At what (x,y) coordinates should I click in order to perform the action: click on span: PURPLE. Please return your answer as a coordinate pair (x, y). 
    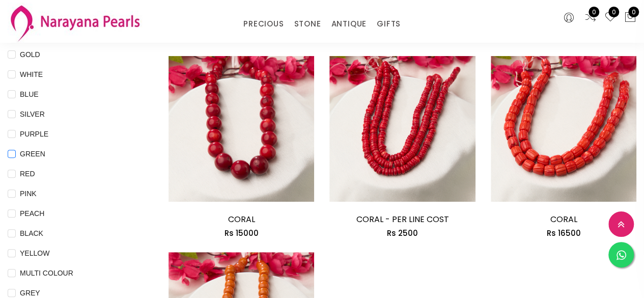
    Looking at the image, I should click on (34, 134).